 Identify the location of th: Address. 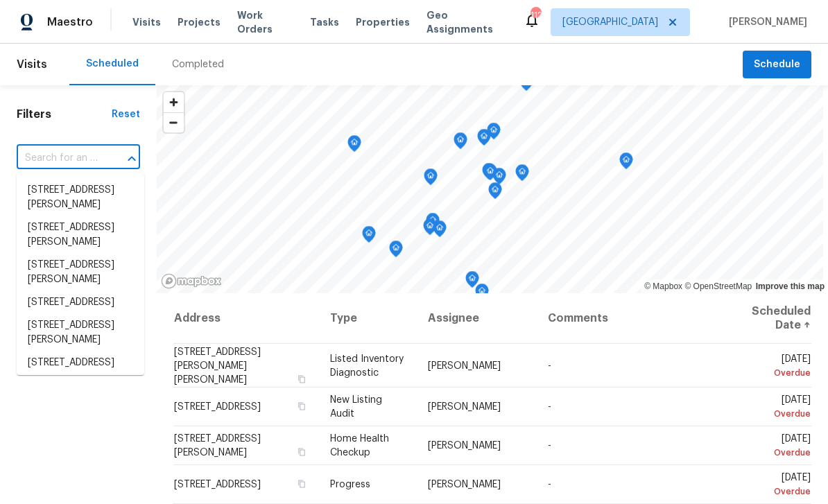
(246, 318).